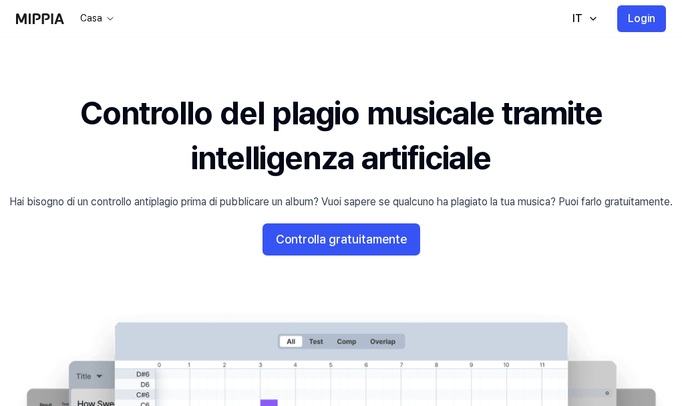 This screenshot has width=682, height=406. I want to click on font: Hai bisogno di un controllo antiplagio prima di pubblicare un album? Vuoi sapere se qualcuno ha p..., so click(341, 201).